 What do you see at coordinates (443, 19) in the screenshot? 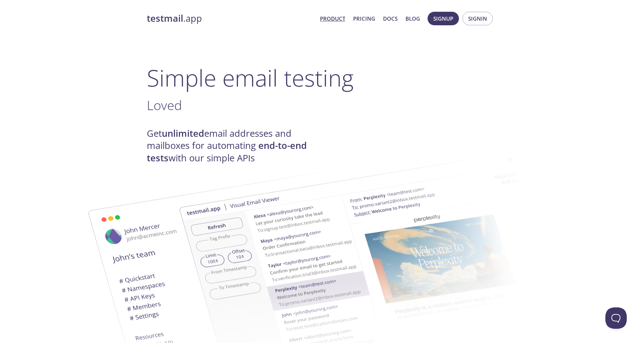
I see `button: Signup` at bounding box center [443, 19].